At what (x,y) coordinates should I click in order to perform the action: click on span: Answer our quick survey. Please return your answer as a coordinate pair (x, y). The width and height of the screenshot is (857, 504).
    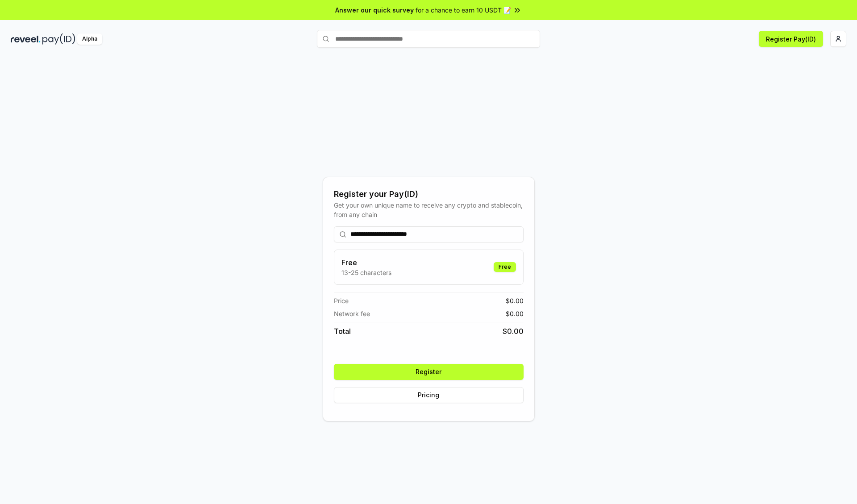
    Looking at the image, I should click on (374, 10).